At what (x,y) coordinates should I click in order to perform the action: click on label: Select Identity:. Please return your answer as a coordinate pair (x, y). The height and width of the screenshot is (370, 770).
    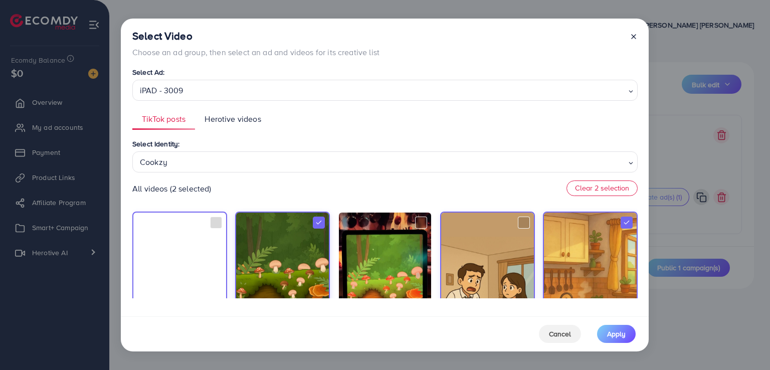
    Looking at the image, I should click on (156, 144).